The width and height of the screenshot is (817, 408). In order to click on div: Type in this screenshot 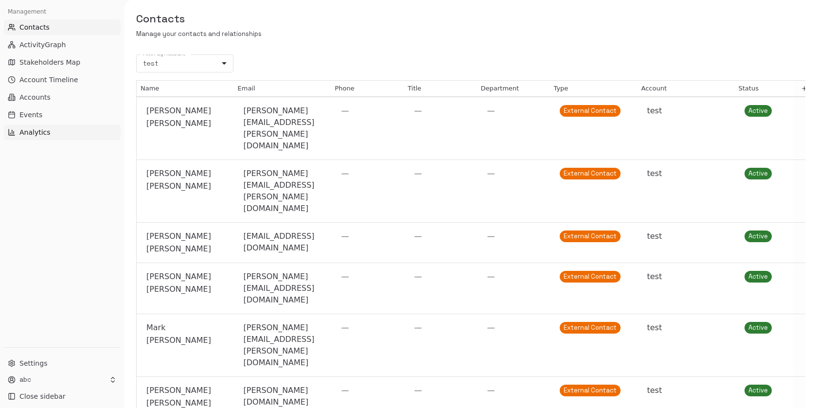, I will do `click(594, 88)`.